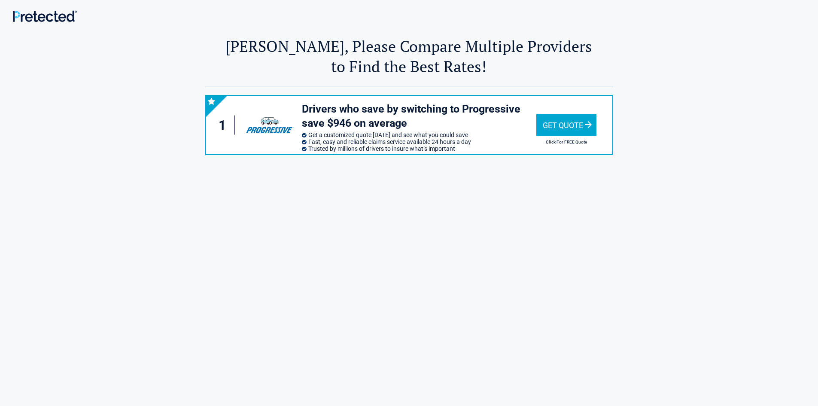  Describe the element at coordinates (419, 149) in the screenshot. I see `li: Trusted by millions of drivers to insure what’s important` at that location.